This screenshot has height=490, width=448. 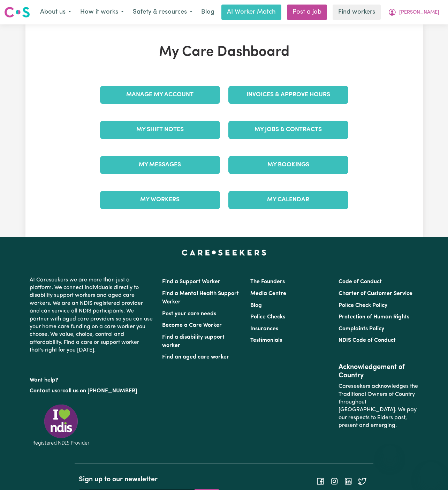 I want to click on a: Media Centre, so click(x=268, y=294).